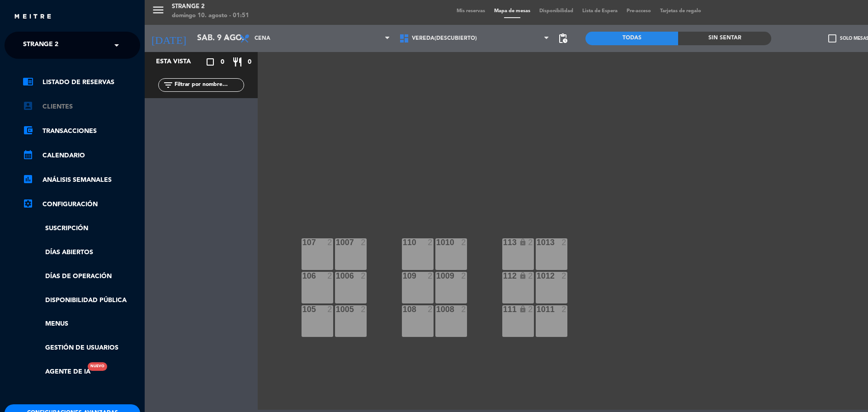 The image size is (868, 412). I want to click on a: chrome_reader_modeListado de Reservas, so click(81, 83).